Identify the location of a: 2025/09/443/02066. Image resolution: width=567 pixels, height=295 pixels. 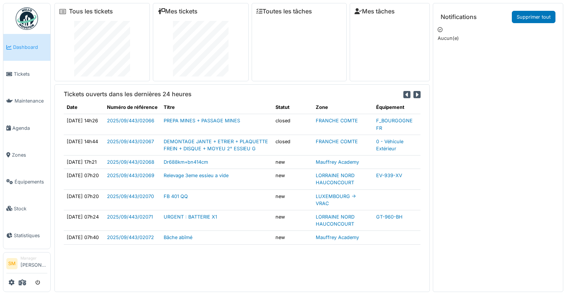
(130, 120).